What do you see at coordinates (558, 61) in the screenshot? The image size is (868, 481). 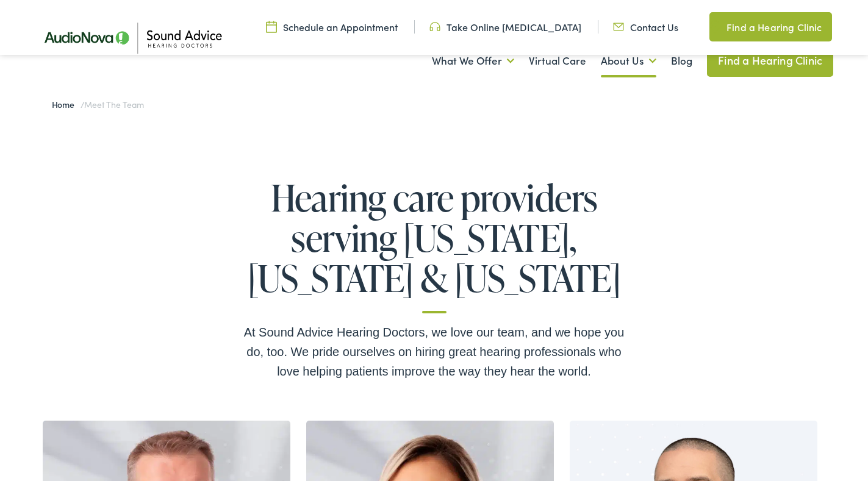 I see `a: Virtual Care` at bounding box center [558, 61].